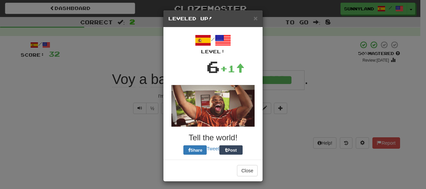 The height and width of the screenshot is (189, 426). I want to click on button: Share, so click(195, 150).